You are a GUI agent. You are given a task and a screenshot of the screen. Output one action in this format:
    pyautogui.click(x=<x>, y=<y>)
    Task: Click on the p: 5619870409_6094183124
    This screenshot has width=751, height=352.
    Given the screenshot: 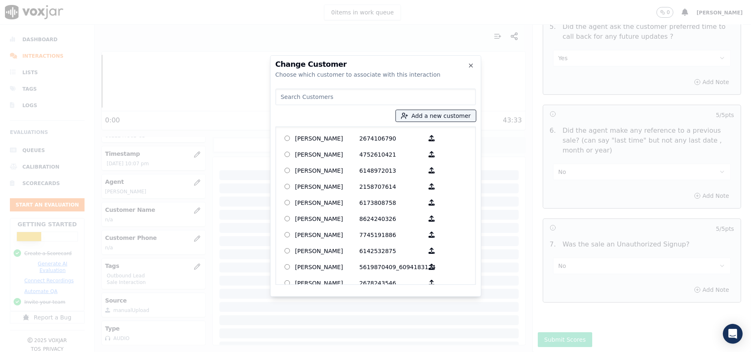 What is the action you would take?
    pyautogui.click(x=392, y=267)
    